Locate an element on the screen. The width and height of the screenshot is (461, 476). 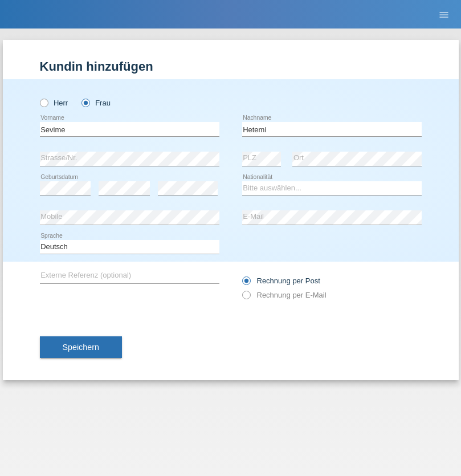
button: Speichern is located at coordinates (81, 347).